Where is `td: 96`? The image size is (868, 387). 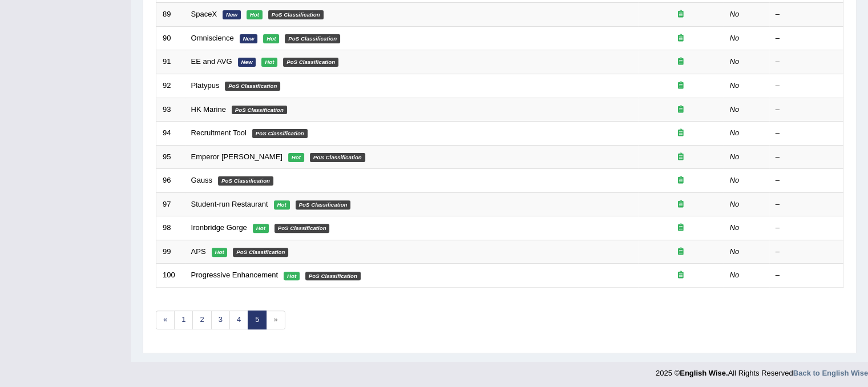 td: 96 is located at coordinates (171, 181).